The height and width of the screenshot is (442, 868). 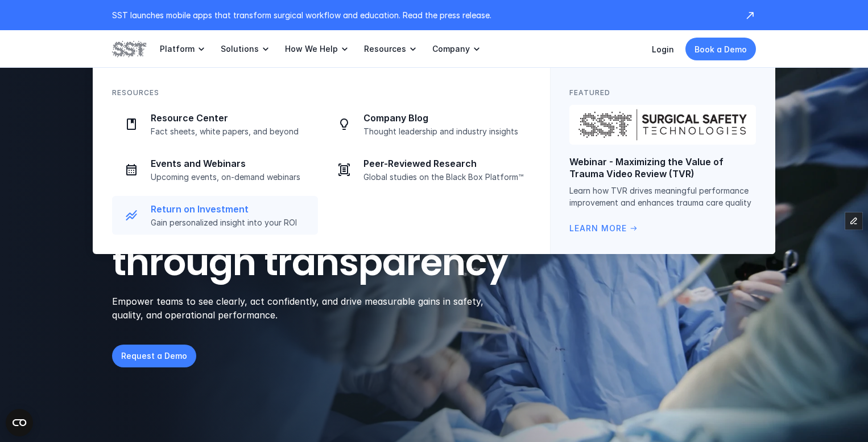 I want to click on img: Investment icon, so click(x=132, y=215).